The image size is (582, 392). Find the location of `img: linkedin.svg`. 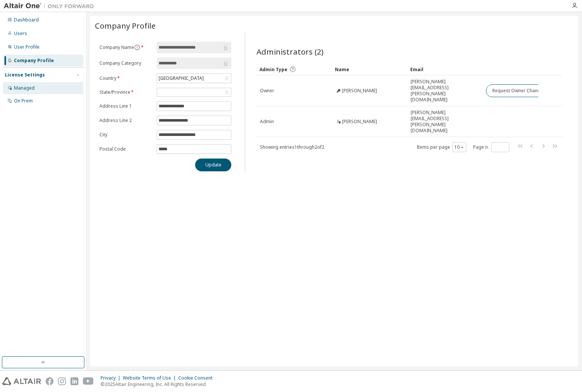

img: linkedin.svg is located at coordinates (74, 381).